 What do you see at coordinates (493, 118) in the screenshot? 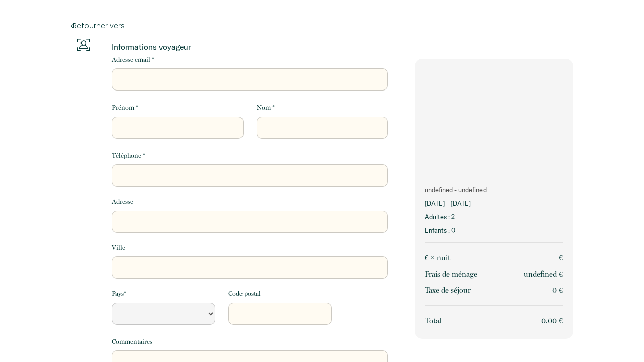
I see `img: rental-image` at bounding box center [493, 118].